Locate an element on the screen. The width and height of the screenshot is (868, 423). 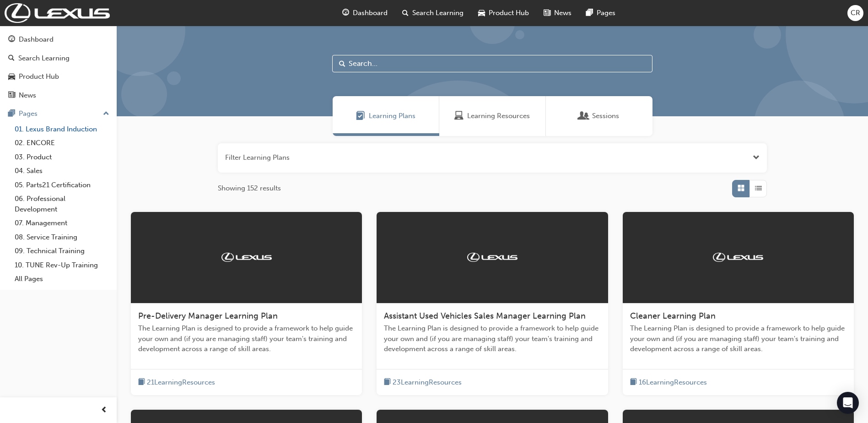
span: 16 Learning Resources is located at coordinates (673, 382).